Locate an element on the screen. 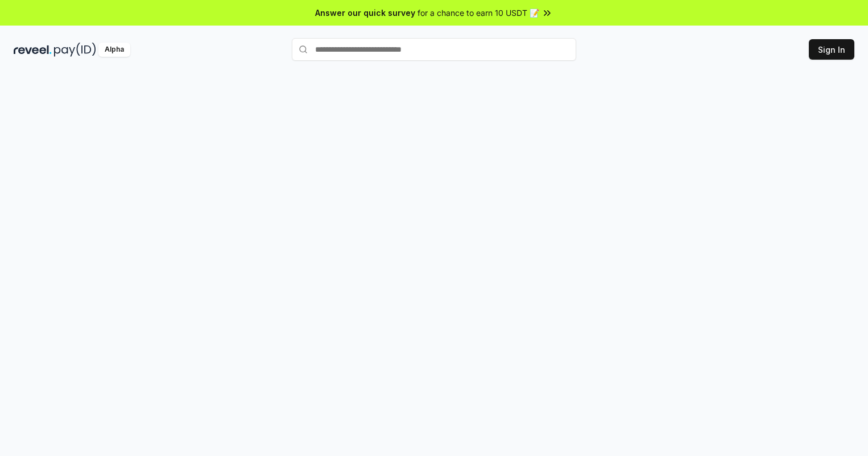  img: pay_id is located at coordinates (75, 50).